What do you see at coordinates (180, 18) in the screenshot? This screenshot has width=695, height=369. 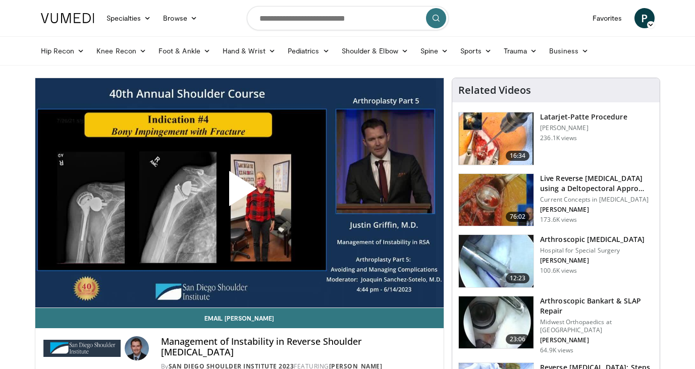 I see `a: Browse` at bounding box center [180, 18].